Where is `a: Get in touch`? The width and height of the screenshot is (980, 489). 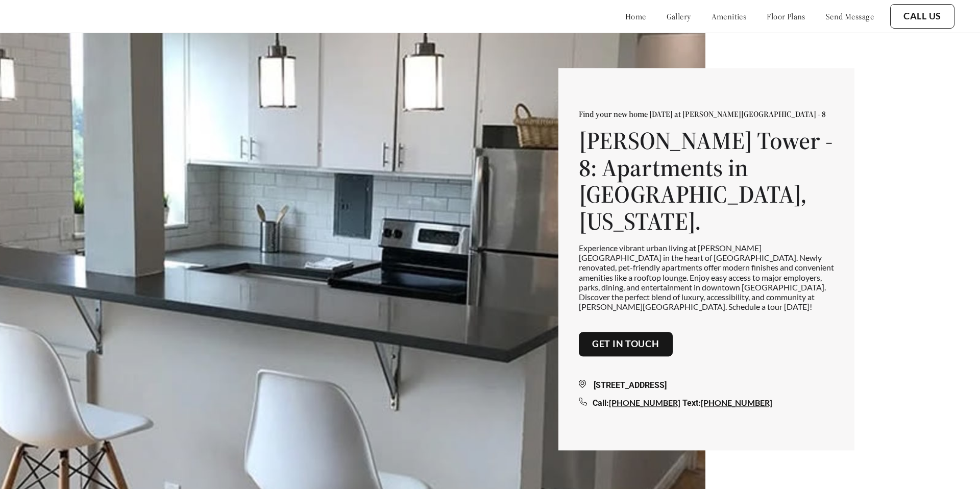
a: Get in touch is located at coordinates (626, 345).